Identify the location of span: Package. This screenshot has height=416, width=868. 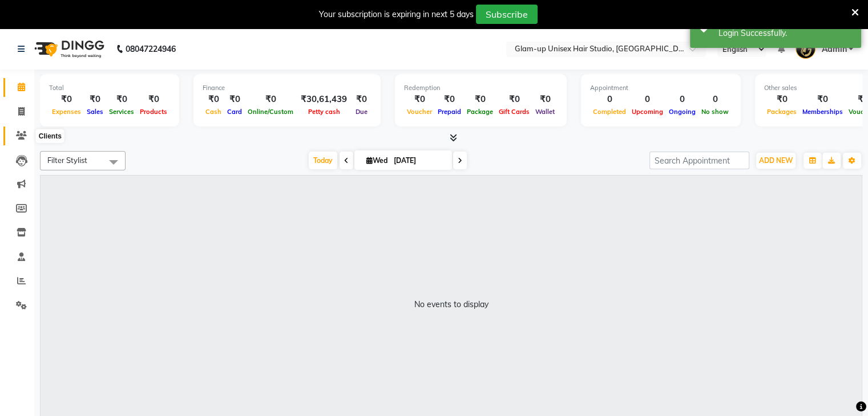
(480, 112).